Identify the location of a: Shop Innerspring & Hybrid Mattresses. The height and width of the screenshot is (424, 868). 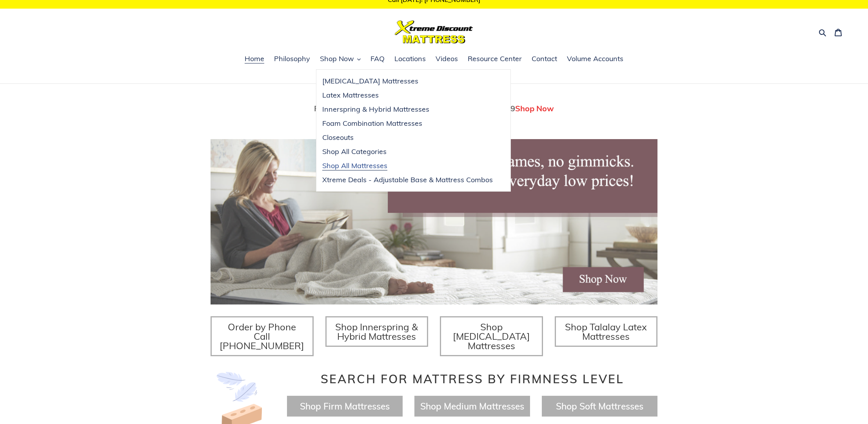
(377, 331).